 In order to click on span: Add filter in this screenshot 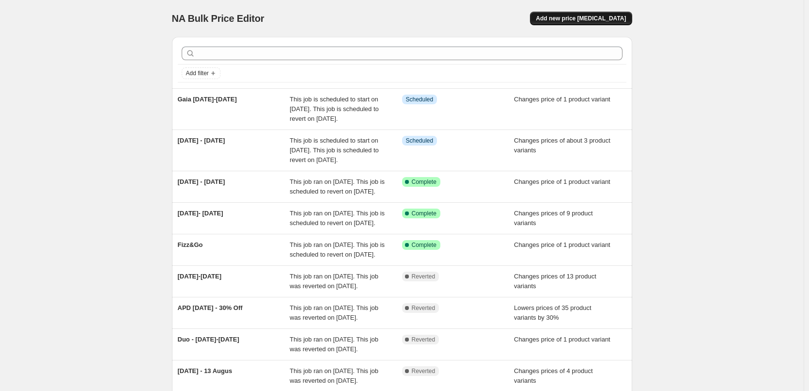, I will do `click(197, 73)`.